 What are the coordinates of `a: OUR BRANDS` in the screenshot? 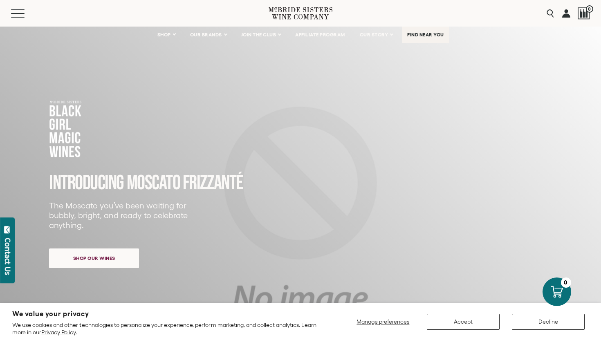 It's located at (208, 35).